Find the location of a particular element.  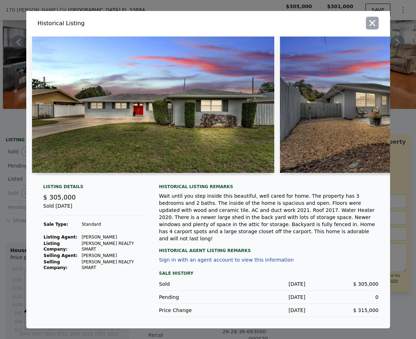

span: $ 315,000 is located at coordinates (365, 310).